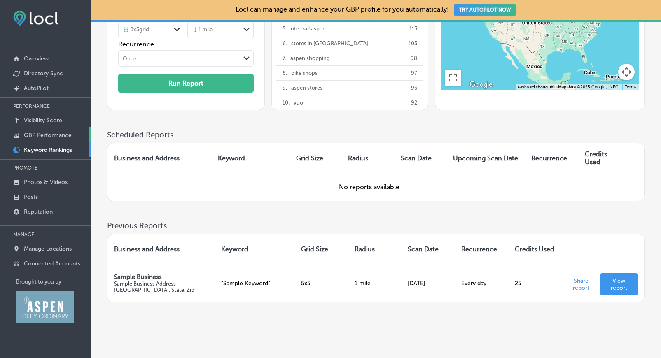 Image resolution: width=661 pixels, height=358 pixels. Describe the element at coordinates (321, 283) in the screenshot. I see `td: 5x5` at that location.